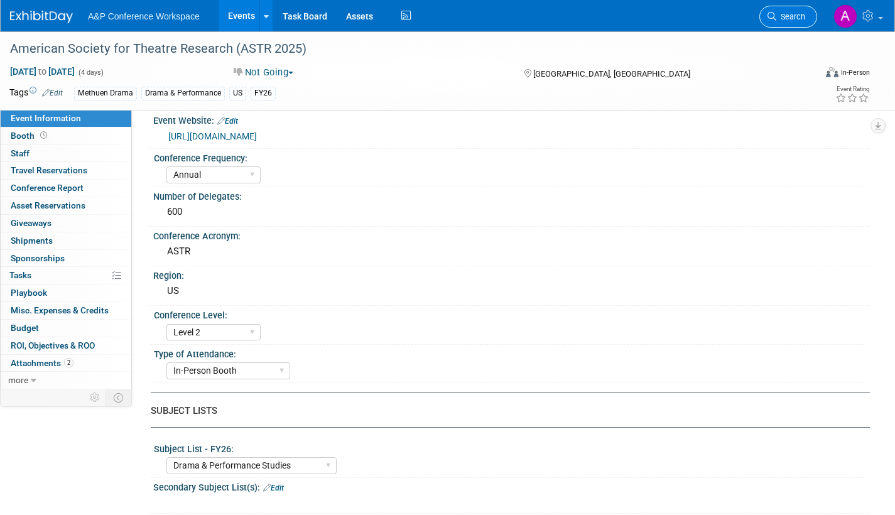 Image resolution: width=895 pixels, height=515 pixels. I want to click on span: Conference Report, so click(47, 188).